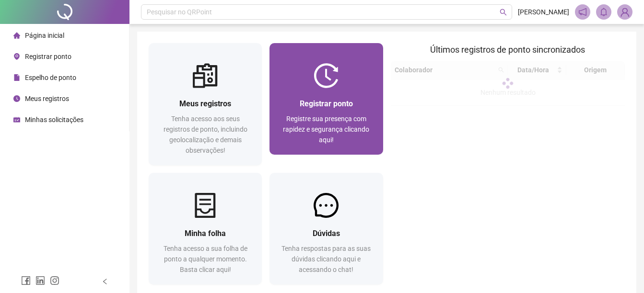  I want to click on span: environment, so click(17, 56).